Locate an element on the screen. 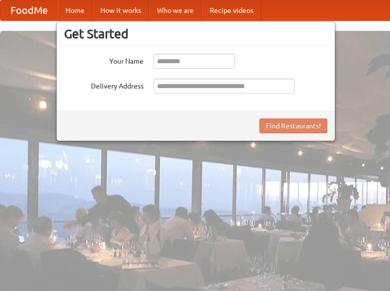 The width and height of the screenshot is (390, 291). button: Find Restaurants! is located at coordinates (293, 126).